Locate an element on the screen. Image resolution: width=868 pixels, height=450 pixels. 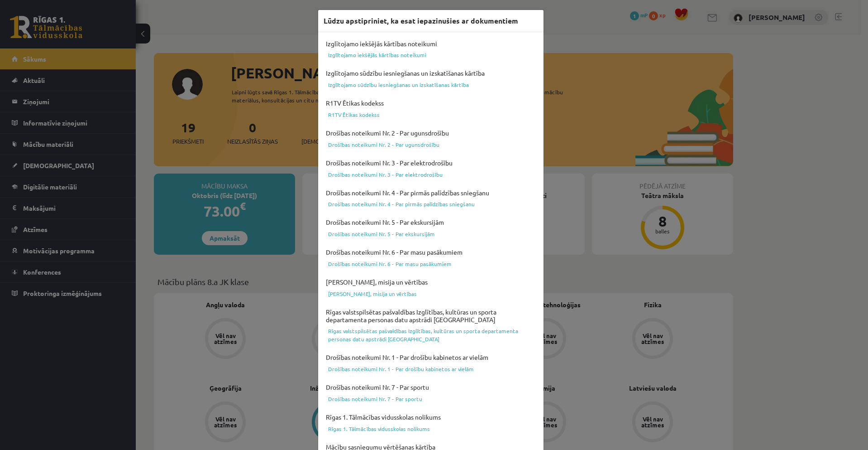
a: Drošības noteikumi Nr. 4 - Par pirmās palīdzības sniegšanu is located at coordinates (431, 204).